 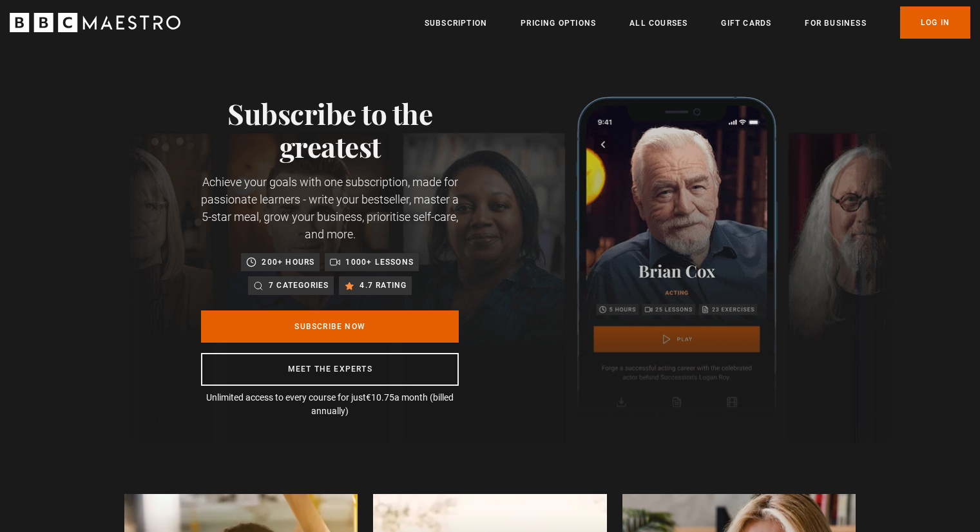 What do you see at coordinates (382, 285) in the screenshot?
I see `p: 4.7 rating` at bounding box center [382, 285].